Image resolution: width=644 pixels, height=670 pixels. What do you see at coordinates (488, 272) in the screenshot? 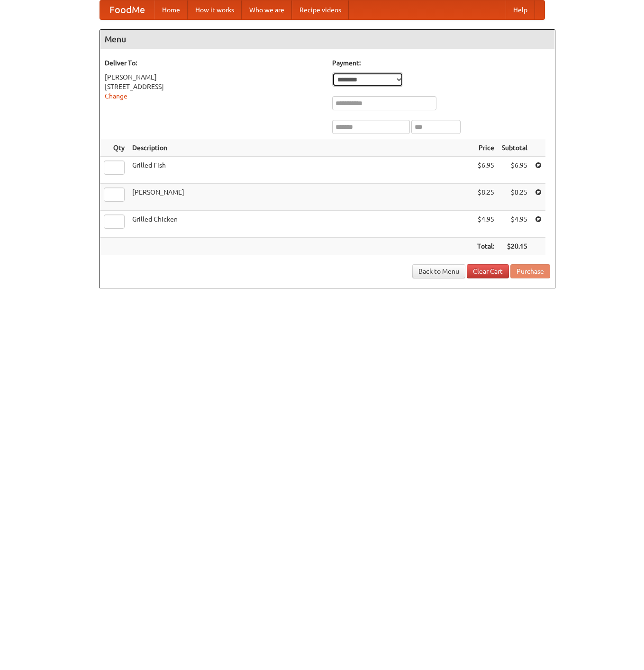
I see `a: Clear Cart` at bounding box center [488, 272].